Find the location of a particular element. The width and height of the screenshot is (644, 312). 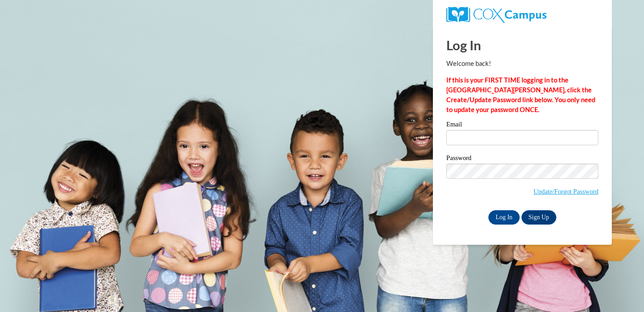

h1: Log In is located at coordinates (522, 44).